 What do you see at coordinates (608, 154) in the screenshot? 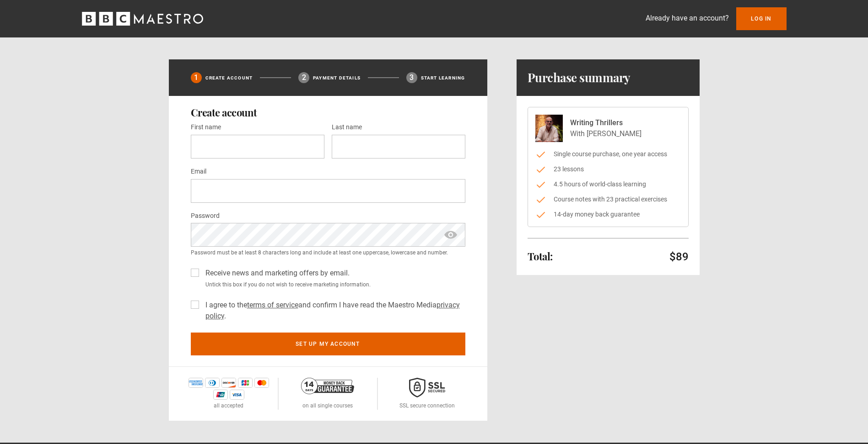
I see `li: Single course purchase, one year access` at bounding box center [608, 154].